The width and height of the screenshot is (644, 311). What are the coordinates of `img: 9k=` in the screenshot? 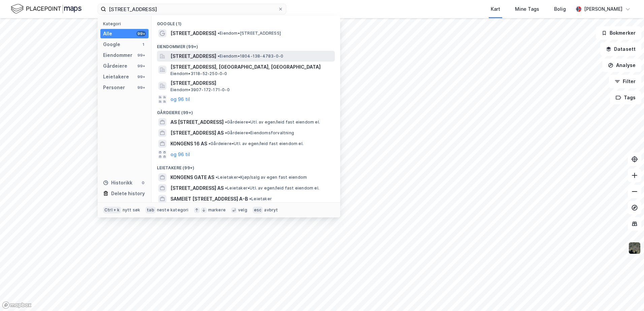 It's located at (634, 248).